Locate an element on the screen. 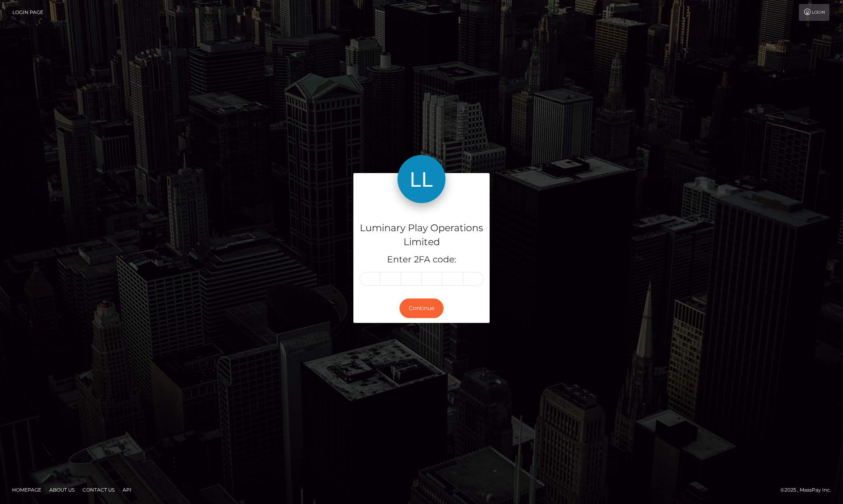  button: Continue is located at coordinates (422, 308).